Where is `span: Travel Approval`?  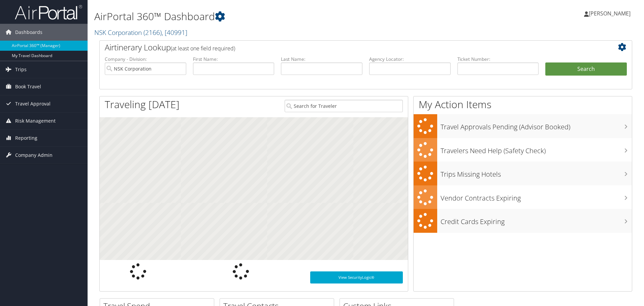 span: Travel Approval is located at coordinates (33, 104).